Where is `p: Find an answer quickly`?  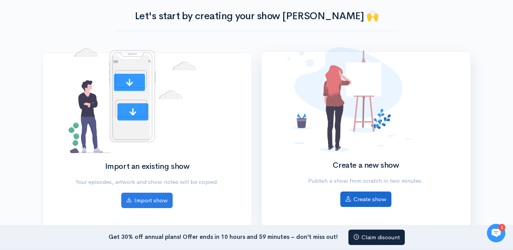
p: Find an answer quickly is located at coordinates (77, 136).